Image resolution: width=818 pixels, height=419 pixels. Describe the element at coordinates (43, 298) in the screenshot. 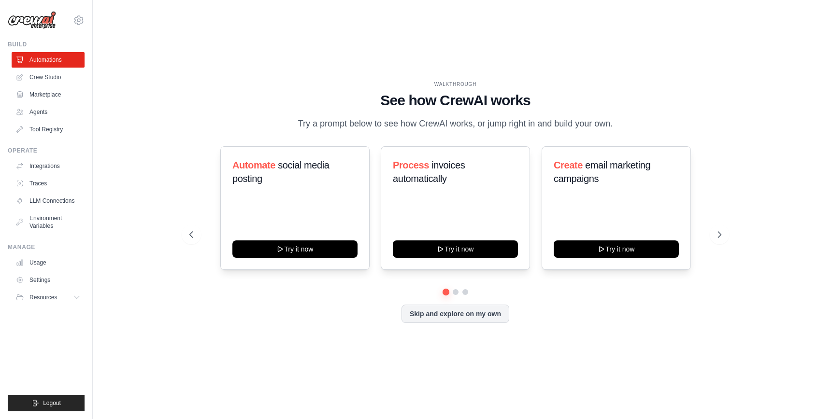

I see `span: Resources` at that location.